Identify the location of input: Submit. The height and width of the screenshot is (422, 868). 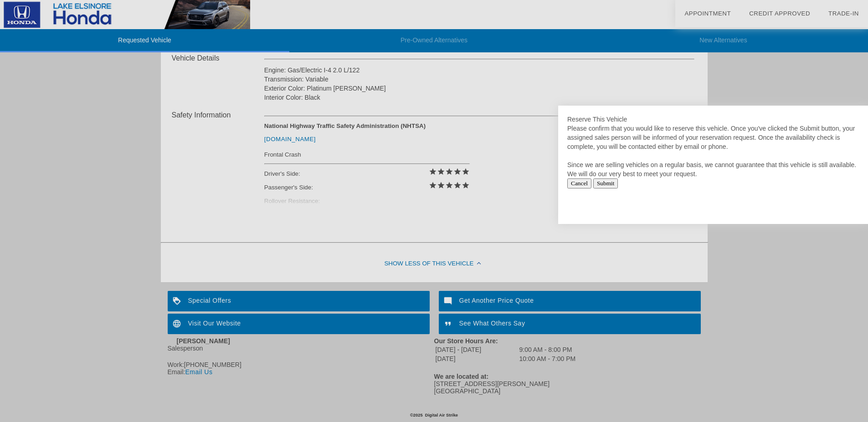
(606, 184).